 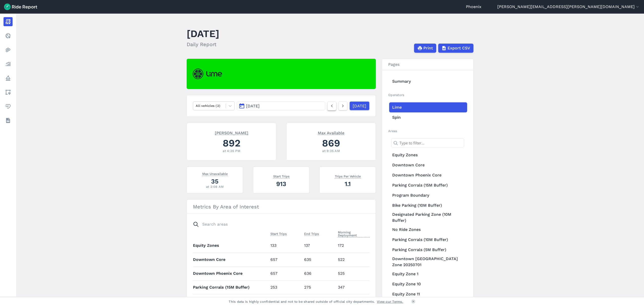 What do you see at coordinates (456, 48) in the screenshot?
I see `button: Export CSV` at bounding box center [456, 48].